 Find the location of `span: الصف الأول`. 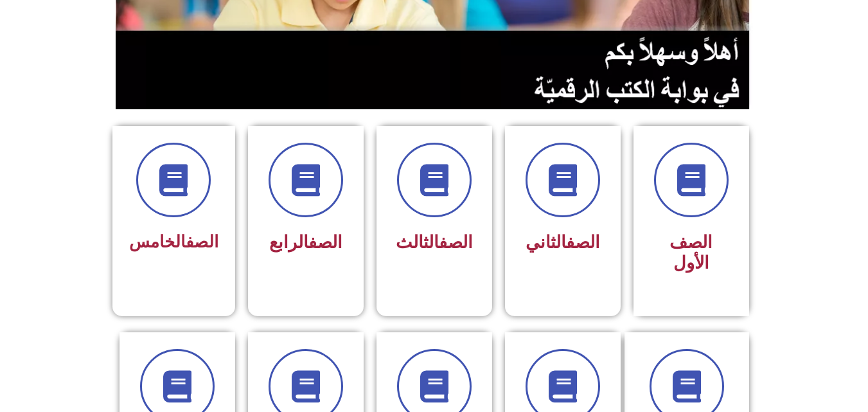

span: الصف الأول is located at coordinates (691, 252).